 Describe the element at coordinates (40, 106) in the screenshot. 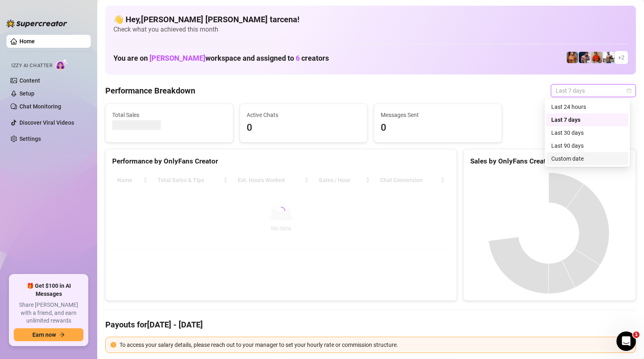

I see `a: Chat Monitoring` at that location.